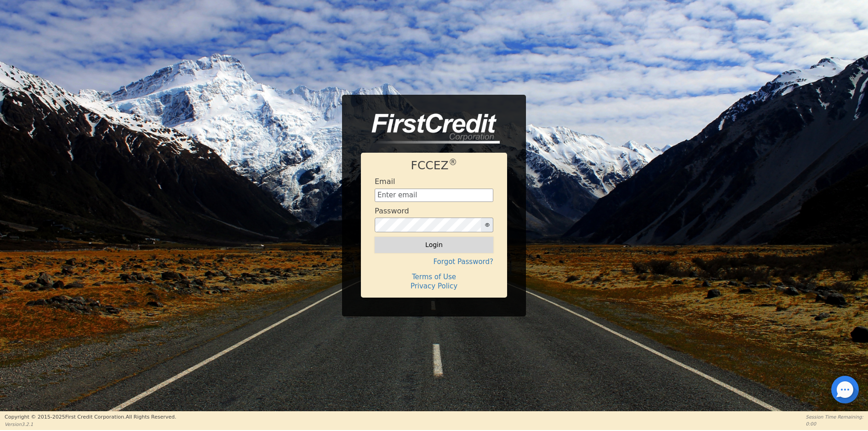  What do you see at coordinates (834, 423) in the screenshot?
I see `p: 0:00` at bounding box center [834, 423].